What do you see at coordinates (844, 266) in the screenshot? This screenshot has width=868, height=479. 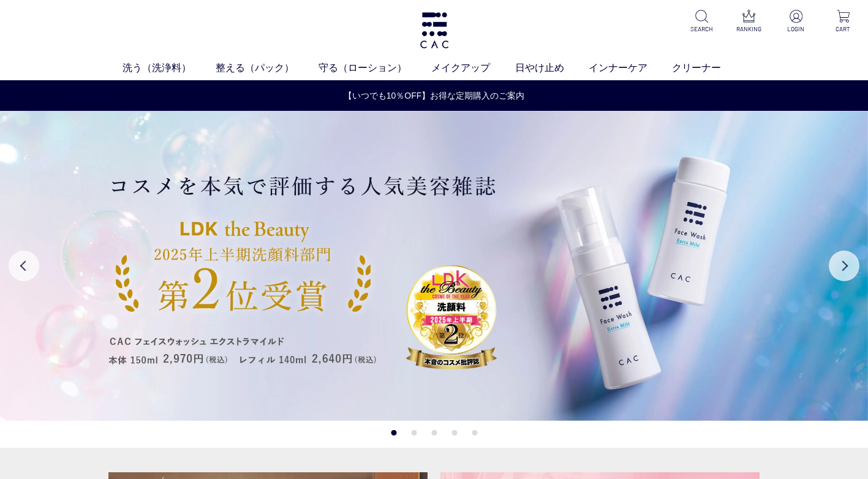 I see `button: Next` at bounding box center [844, 266].